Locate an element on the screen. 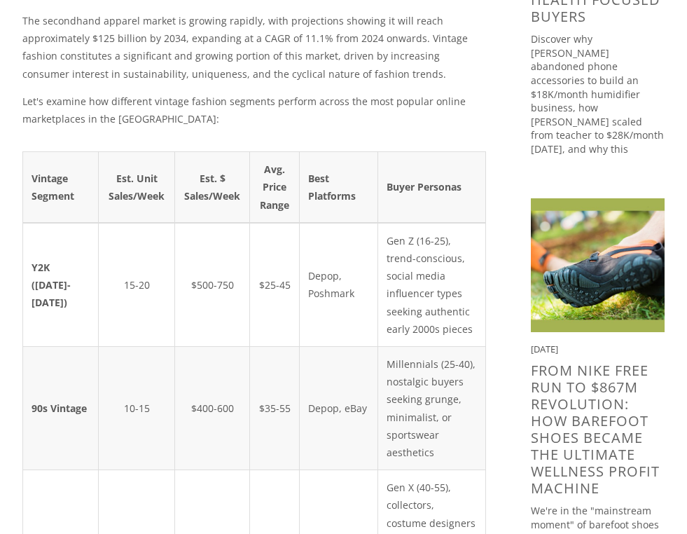  td: Gen Z (16-25), trend-conscious, social media influencer types seeking authentic early 2000s pieces is located at coordinates (432, 284).